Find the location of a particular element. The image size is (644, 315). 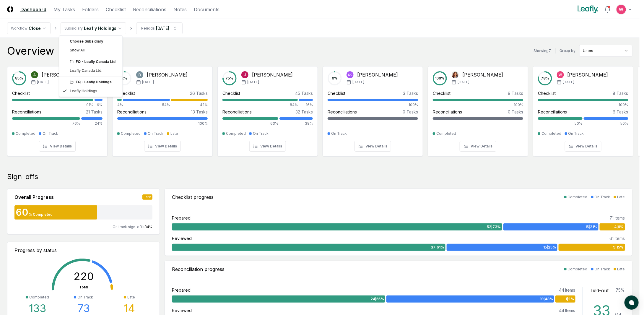

div: FQ - Leafly Holdings is located at coordinates (94, 82).